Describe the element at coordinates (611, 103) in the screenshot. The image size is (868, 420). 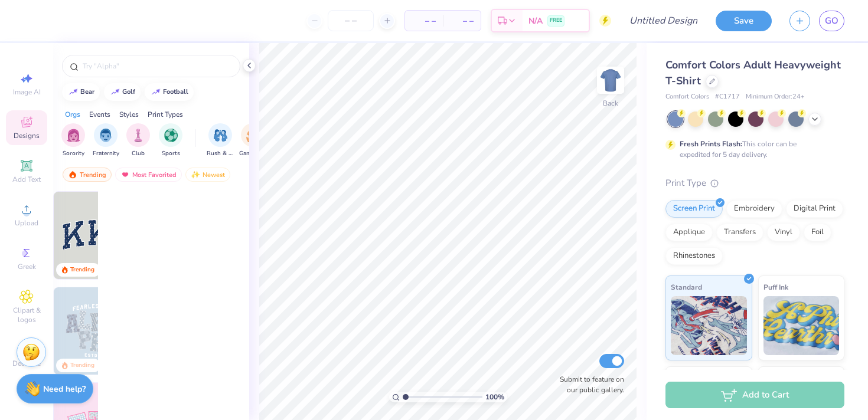
I see `div: Back` at that location.